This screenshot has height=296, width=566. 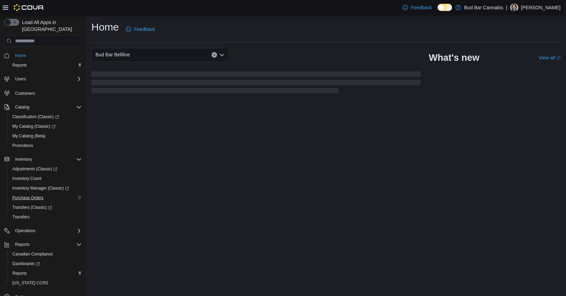 I want to click on a: Canadian Compliance, so click(x=33, y=254).